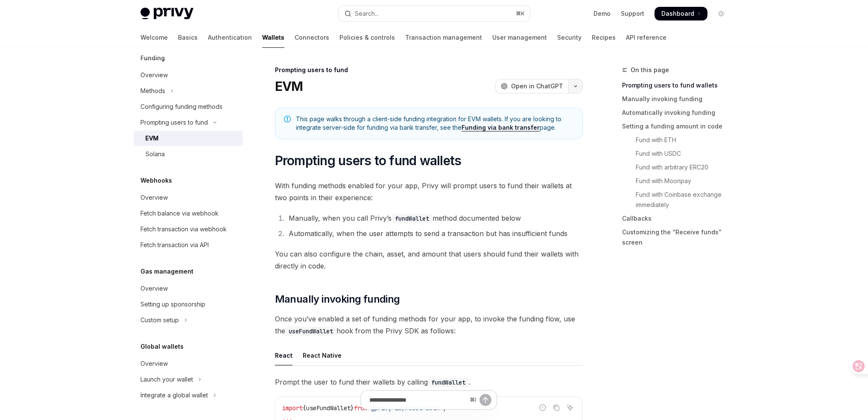  Describe the element at coordinates (678, 219) in the screenshot. I see `a: Callbacks` at that location.